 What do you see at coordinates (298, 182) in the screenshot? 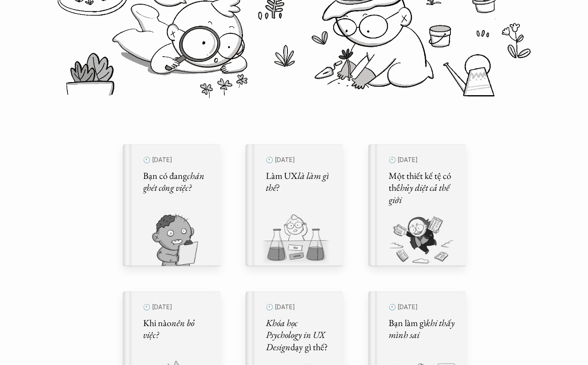
I see `em: là làm gì thế?` at bounding box center [298, 182].